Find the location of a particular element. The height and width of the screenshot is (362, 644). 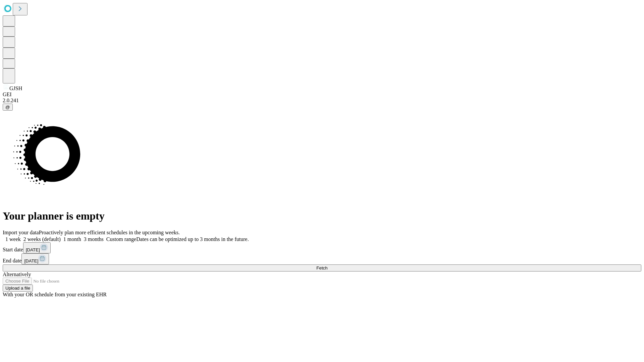

span: 1 month is located at coordinates (72, 239).